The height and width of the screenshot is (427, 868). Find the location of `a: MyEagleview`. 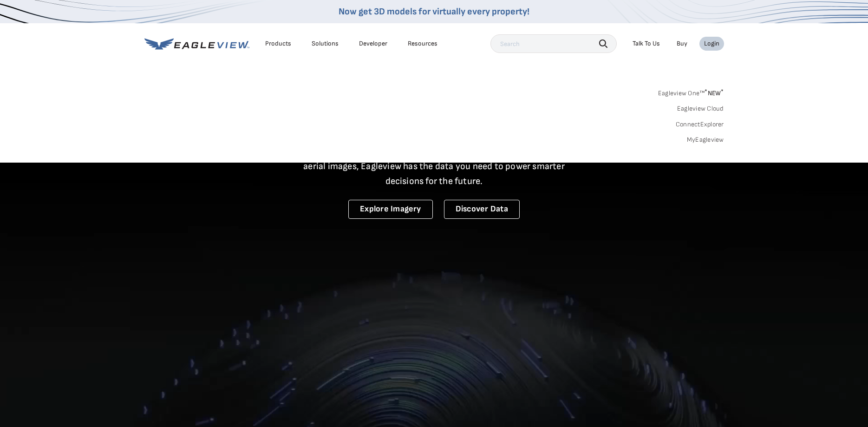

a: MyEagleview is located at coordinates (705, 140).